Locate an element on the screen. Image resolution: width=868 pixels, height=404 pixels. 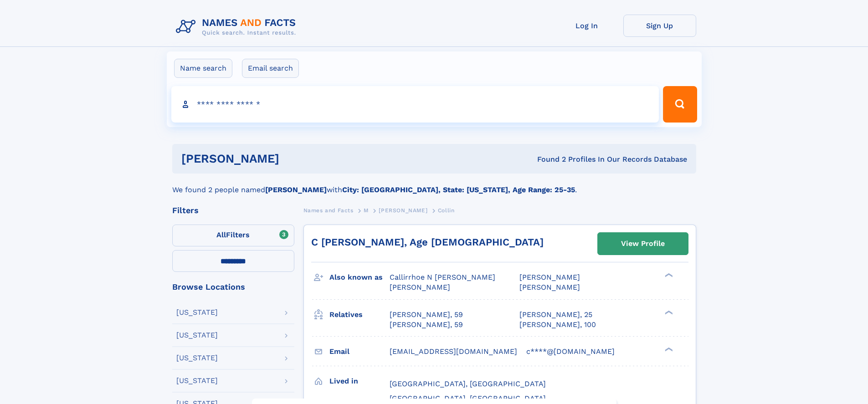
input: search input is located at coordinates (415, 104).